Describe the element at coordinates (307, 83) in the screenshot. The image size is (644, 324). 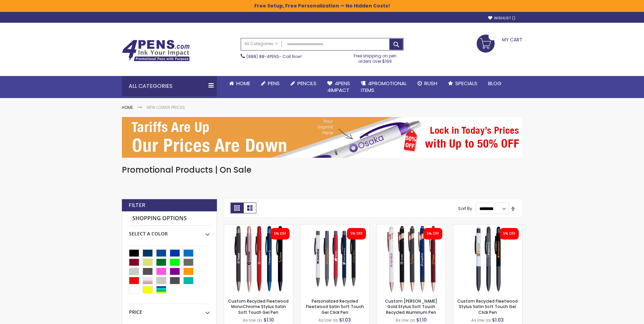
I see `span: Pencils` at that location.